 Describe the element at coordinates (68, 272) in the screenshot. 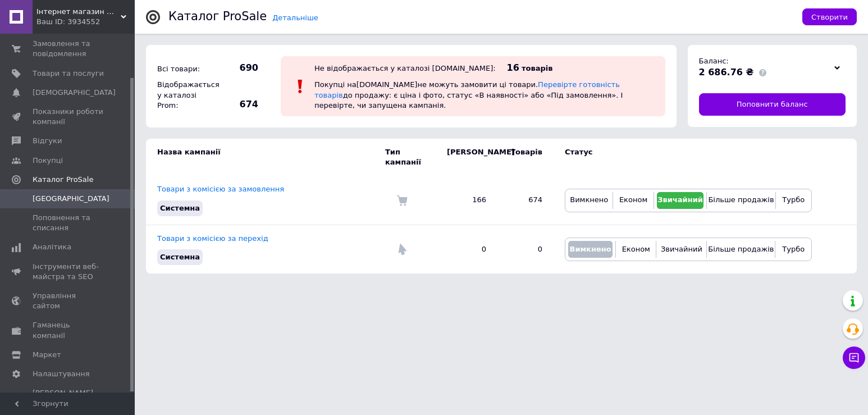

I see `span: Інструменти веб-майстра та SEO` at that location.